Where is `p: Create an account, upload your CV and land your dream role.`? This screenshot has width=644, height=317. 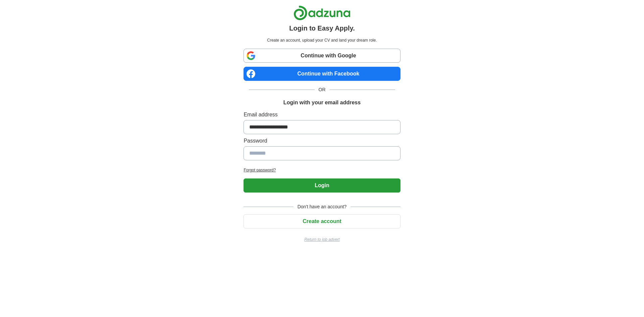 p: Create an account, upload your CV and land your dream role. is located at coordinates (322, 40).